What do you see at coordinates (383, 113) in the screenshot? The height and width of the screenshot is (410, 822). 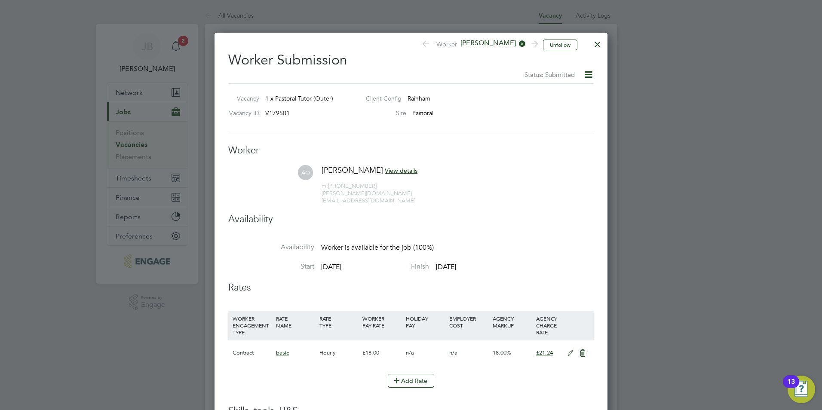 I see `label: Site` at bounding box center [383, 113].